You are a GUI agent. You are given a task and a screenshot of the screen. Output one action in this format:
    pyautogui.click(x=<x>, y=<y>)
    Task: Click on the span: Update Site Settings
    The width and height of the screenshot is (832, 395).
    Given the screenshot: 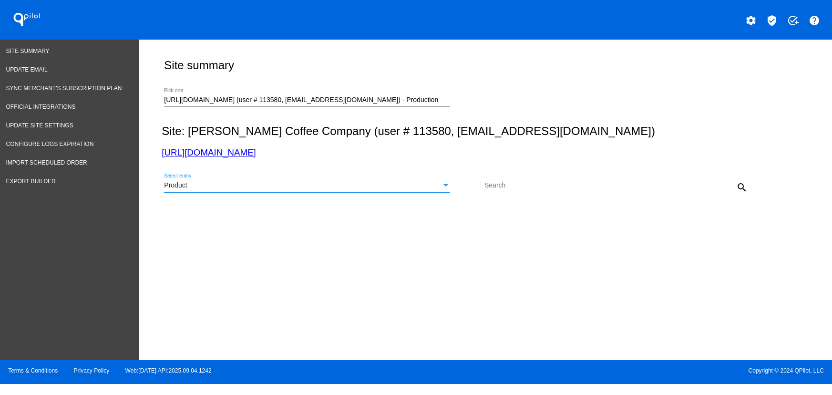 What is the action you would take?
    pyautogui.click(x=40, y=125)
    